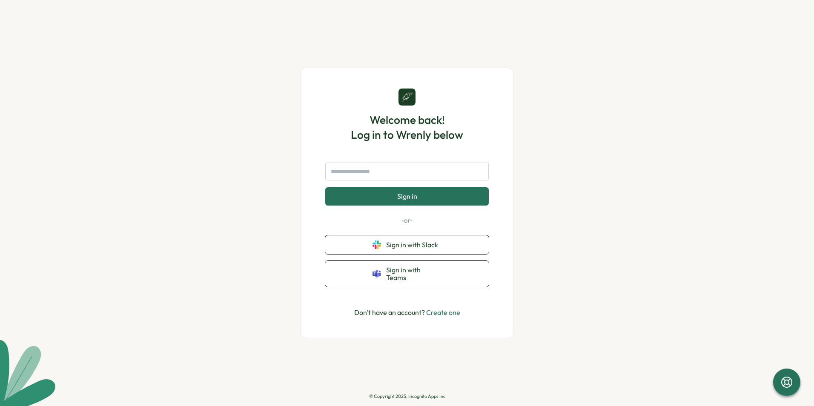 The image size is (814, 406). What do you see at coordinates (407, 396) in the screenshot?
I see `p: © Copyright 2025, Incognito Apps Inc` at bounding box center [407, 396].